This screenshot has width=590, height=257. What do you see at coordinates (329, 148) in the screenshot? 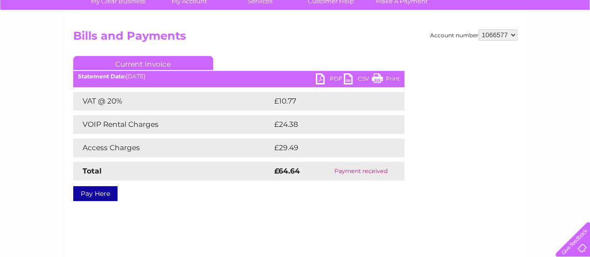
I see `td: £29.49` at bounding box center [329, 148].